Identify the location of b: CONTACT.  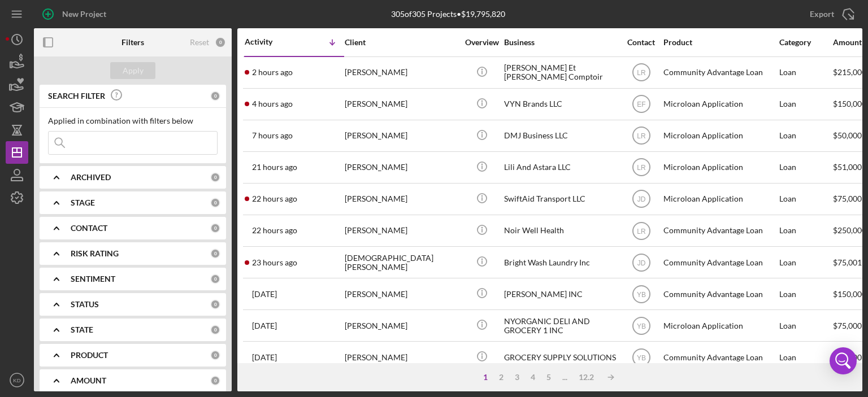
(89, 228).